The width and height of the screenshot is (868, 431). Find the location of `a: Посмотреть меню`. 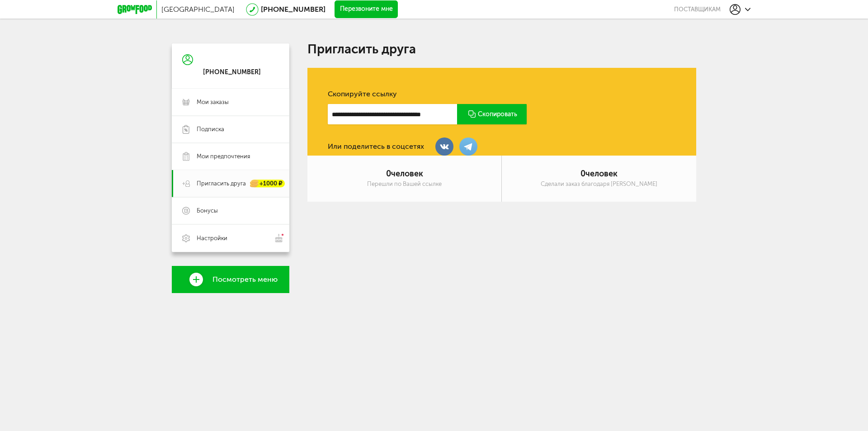

a: Посмотреть меню is located at coordinates (230, 279).